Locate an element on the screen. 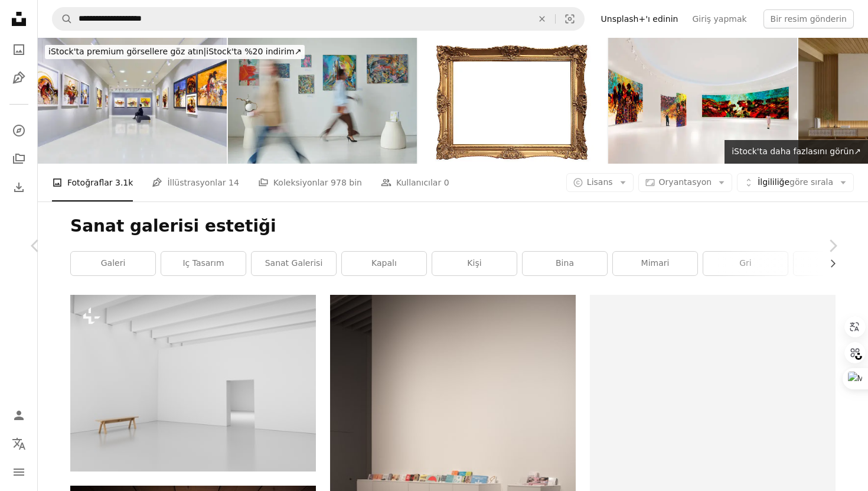 This screenshot has width=868, height=491. font: galeri is located at coordinates (113, 263).